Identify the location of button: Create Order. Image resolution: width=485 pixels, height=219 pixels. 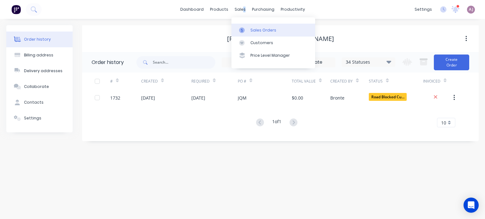
(451, 63).